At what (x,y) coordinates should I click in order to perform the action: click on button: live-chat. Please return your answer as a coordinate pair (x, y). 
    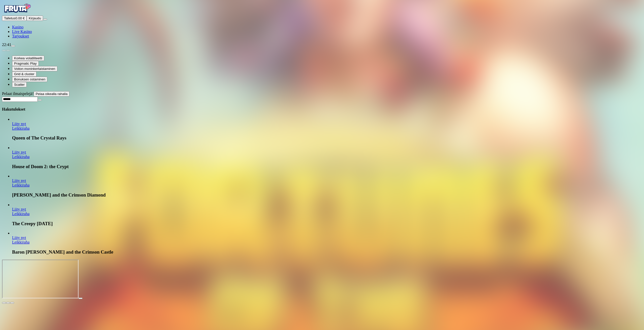
    Looking at the image, I should click on (13, 46).